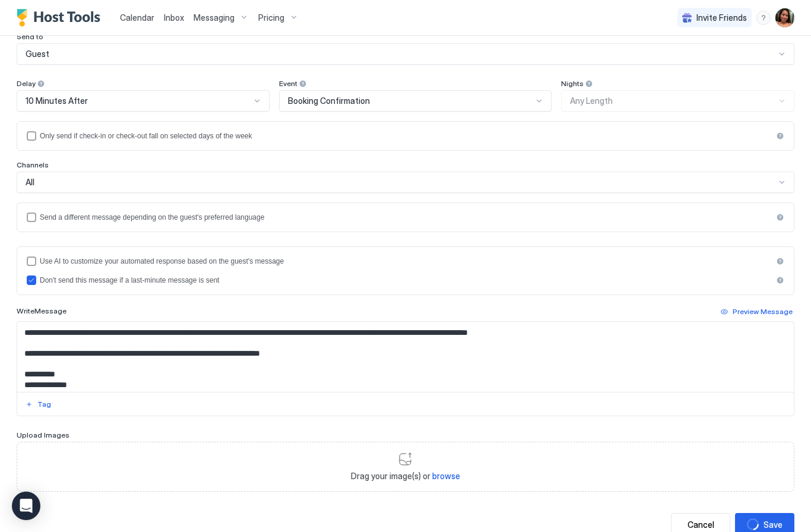 Image resolution: width=811 pixels, height=532 pixels. Describe the element at coordinates (785, 18) in the screenshot. I see `div: User profile` at that location.